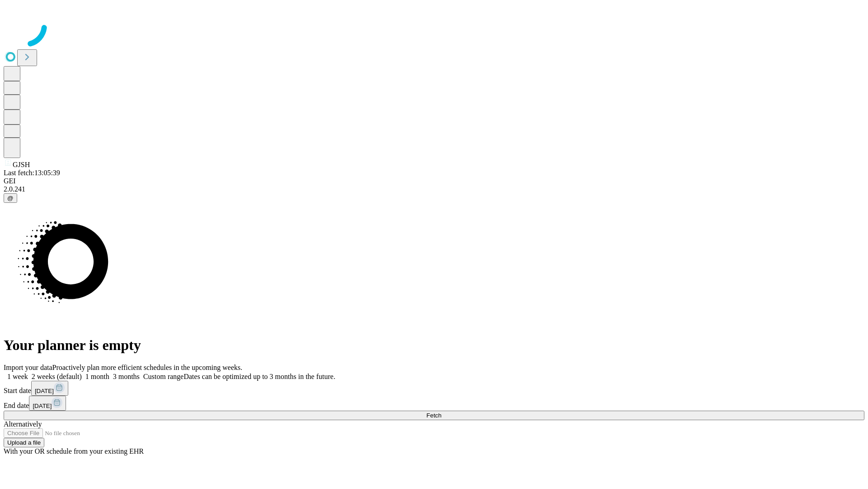 The image size is (868, 489). Describe the element at coordinates (259, 376) in the screenshot. I see `span: Dates can be optimized up to 3 months in the future.` at that location.